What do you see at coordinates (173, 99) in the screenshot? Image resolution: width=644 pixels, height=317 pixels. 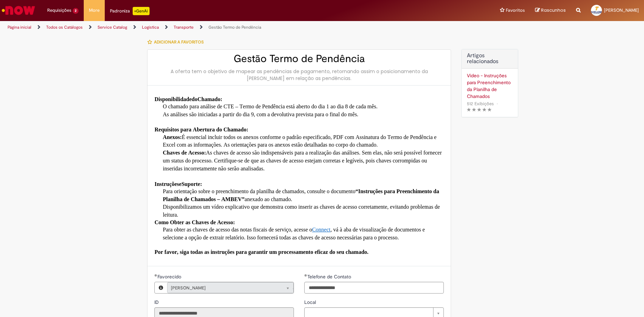 I see `span: Disponibilidade` at bounding box center [173, 99].